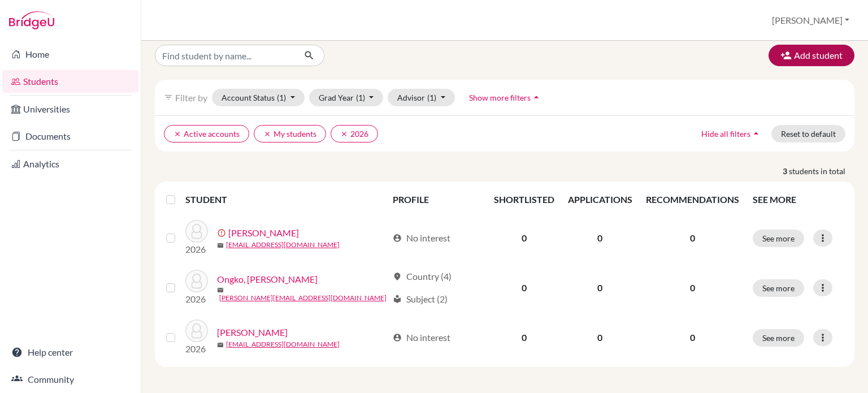 The height and width of the screenshot is (393, 868). Describe the element at coordinates (731, 133) in the screenshot. I see `button: Hide all filtersarrow_drop_up` at that location.